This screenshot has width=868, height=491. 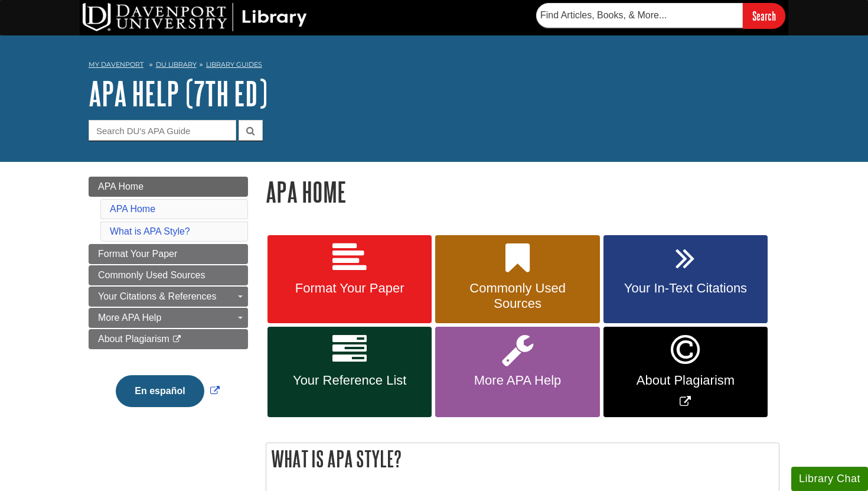 What do you see at coordinates (639, 16) in the screenshot?
I see `input: Find Articles, Books, & More...` at bounding box center [639, 16].